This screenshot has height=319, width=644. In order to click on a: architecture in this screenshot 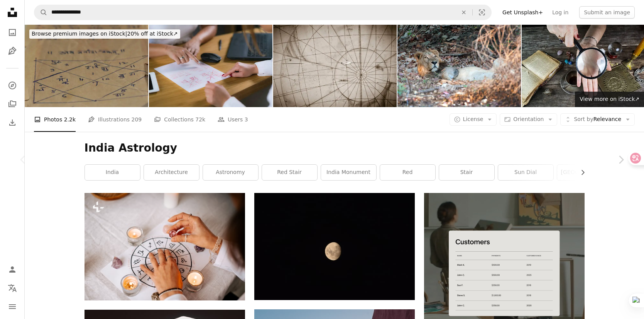, I will do `click(172, 172)`.